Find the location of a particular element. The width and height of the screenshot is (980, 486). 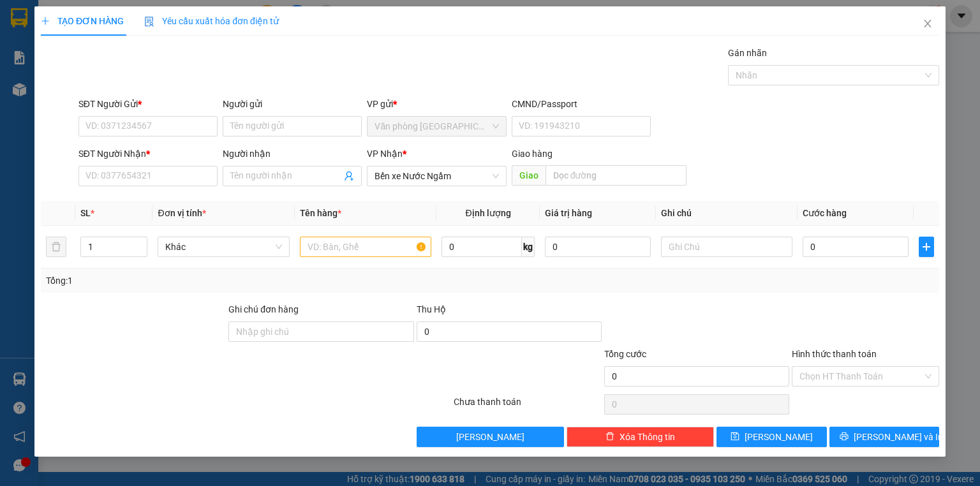

span: Yêu cầu xuất hóa đơn điện tử is located at coordinates (211, 21).